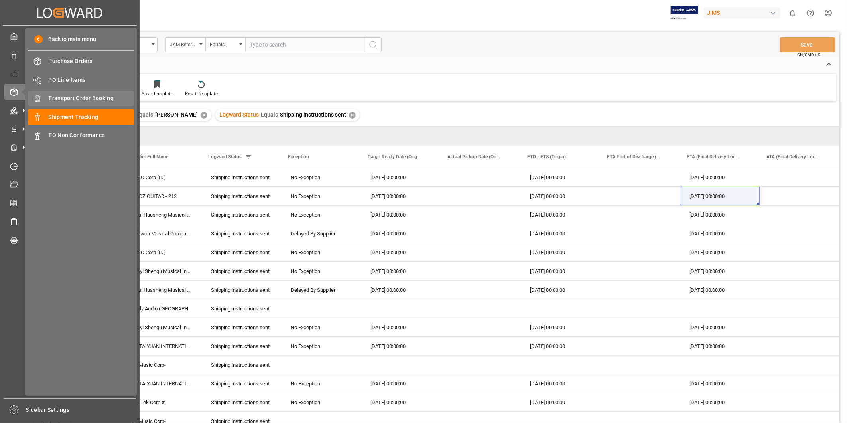 The image size is (847, 423). What do you see at coordinates (792, 13) in the screenshot?
I see `button: show 0 new notifications` at bounding box center [792, 13].